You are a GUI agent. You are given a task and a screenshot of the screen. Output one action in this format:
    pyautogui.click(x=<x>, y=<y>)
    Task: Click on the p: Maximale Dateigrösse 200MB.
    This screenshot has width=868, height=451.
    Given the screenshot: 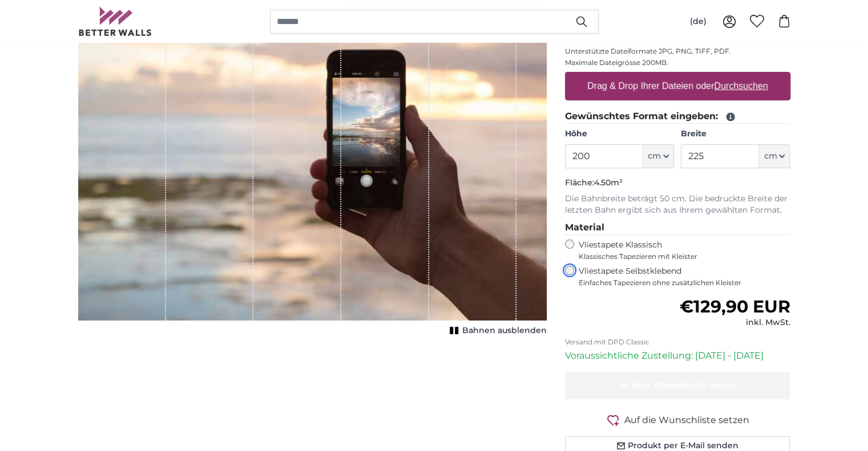 What is the action you would take?
    pyautogui.click(x=677, y=63)
    